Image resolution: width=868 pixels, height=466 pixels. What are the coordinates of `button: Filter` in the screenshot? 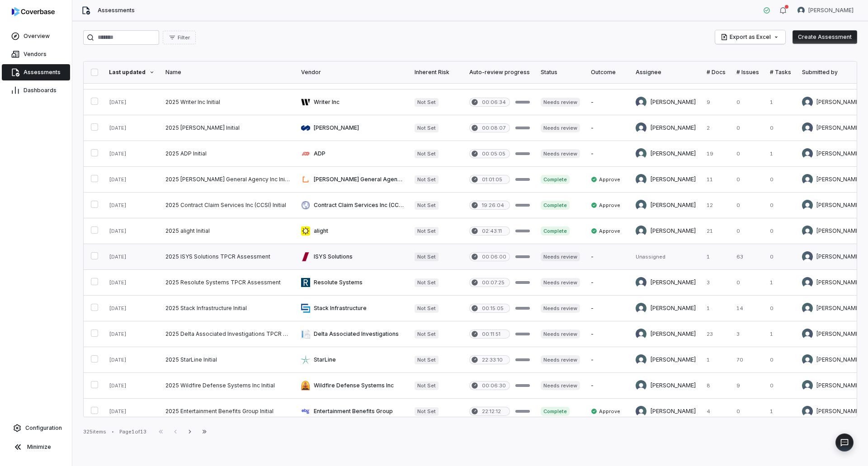 It's located at (179, 37).